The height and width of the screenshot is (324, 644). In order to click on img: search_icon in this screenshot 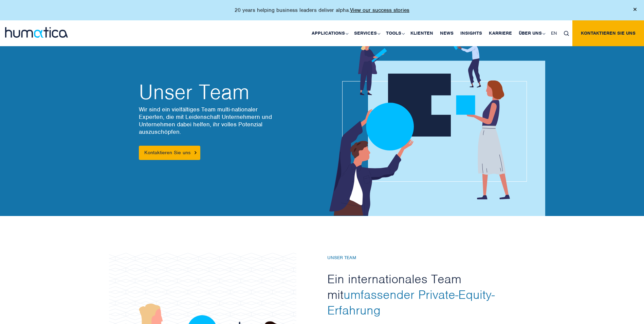, I will do `click(567, 33)`.